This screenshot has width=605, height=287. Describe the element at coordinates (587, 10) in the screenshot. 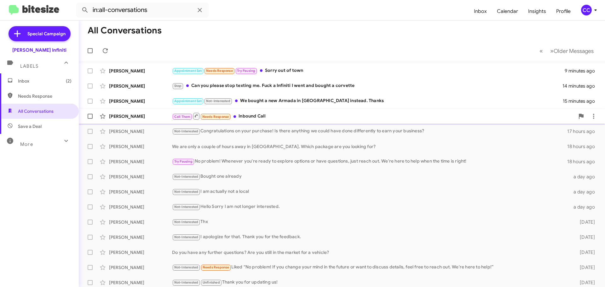

I see `button: CC` at that location.